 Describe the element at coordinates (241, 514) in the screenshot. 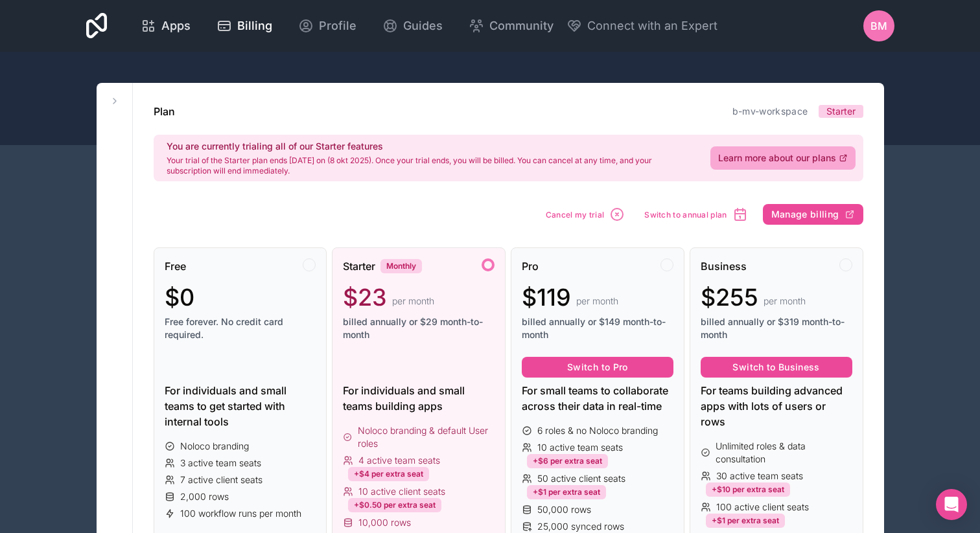

I see `span: 100 workflow runs per month` at that location.